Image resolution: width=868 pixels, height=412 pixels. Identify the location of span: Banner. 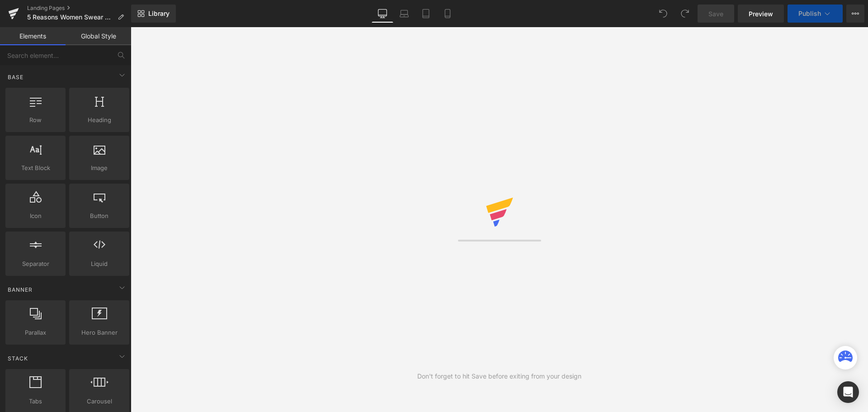
(20, 290).